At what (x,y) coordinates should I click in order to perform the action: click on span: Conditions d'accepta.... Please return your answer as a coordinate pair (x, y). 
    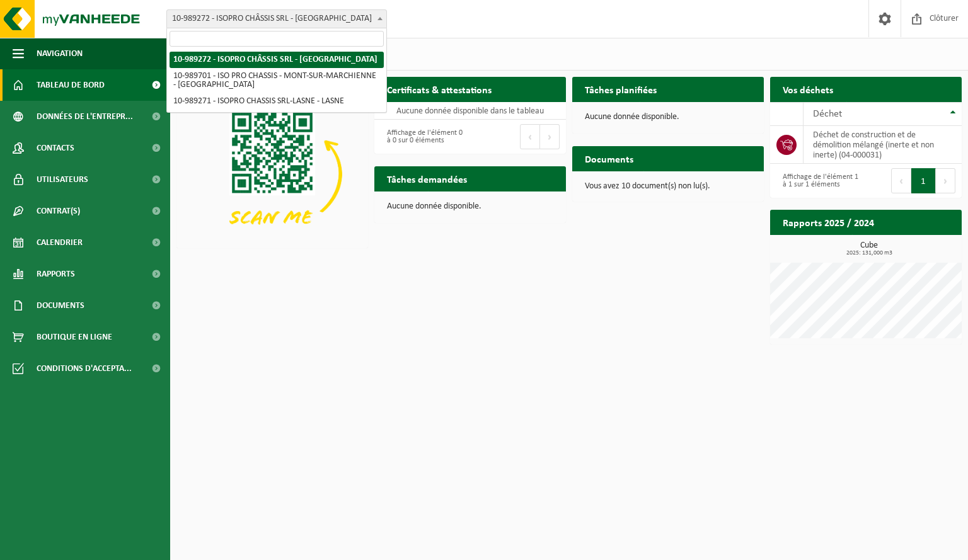
    Looking at the image, I should click on (84, 369).